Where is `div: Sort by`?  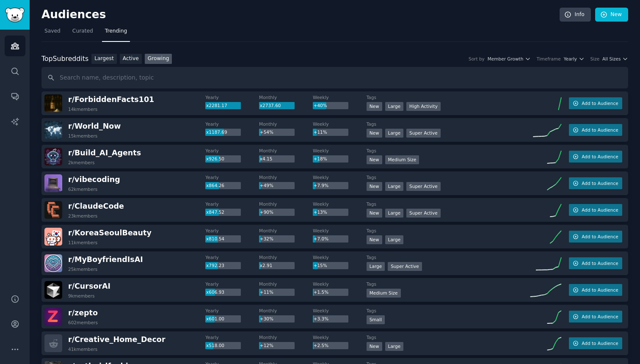 div: Sort by is located at coordinates (477, 59).